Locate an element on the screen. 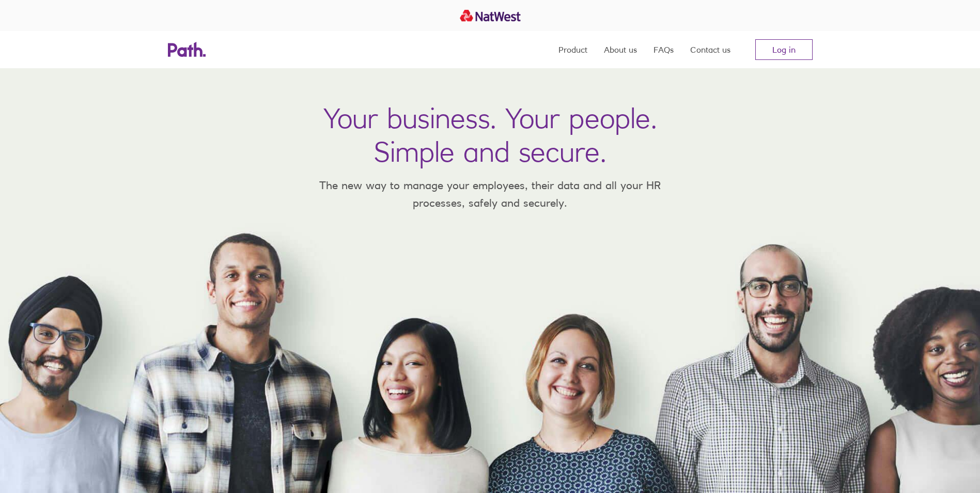  a: Log in is located at coordinates (784, 49).